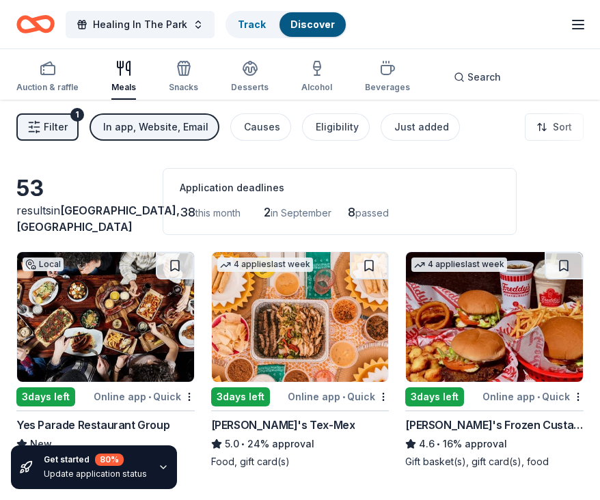 The height and width of the screenshot is (500, 600). I want to click on button: Snacks, so click(183, 77).